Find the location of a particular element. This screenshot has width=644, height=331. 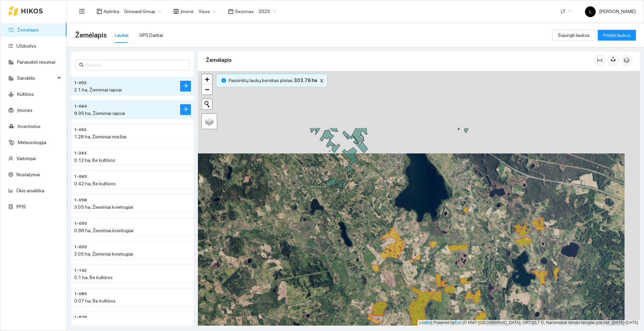

a: Vartotojai is located at coordinates (26, 159).